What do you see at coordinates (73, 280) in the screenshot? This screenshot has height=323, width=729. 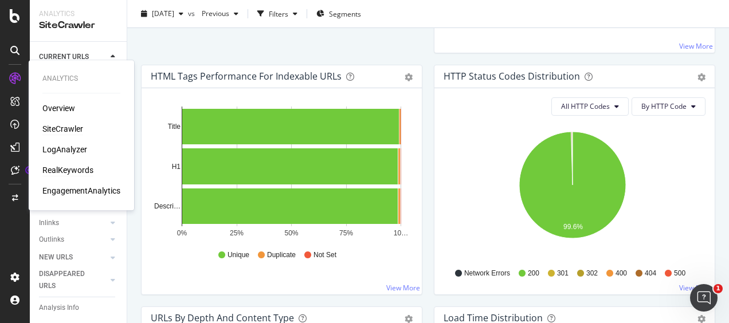 I see `a: DISAPPEARED URLS` at bounding box center [73, 280].